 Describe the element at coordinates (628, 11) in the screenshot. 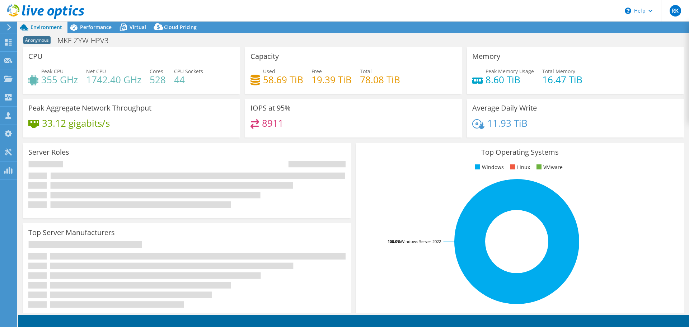

I see `svg: \n` at that location.